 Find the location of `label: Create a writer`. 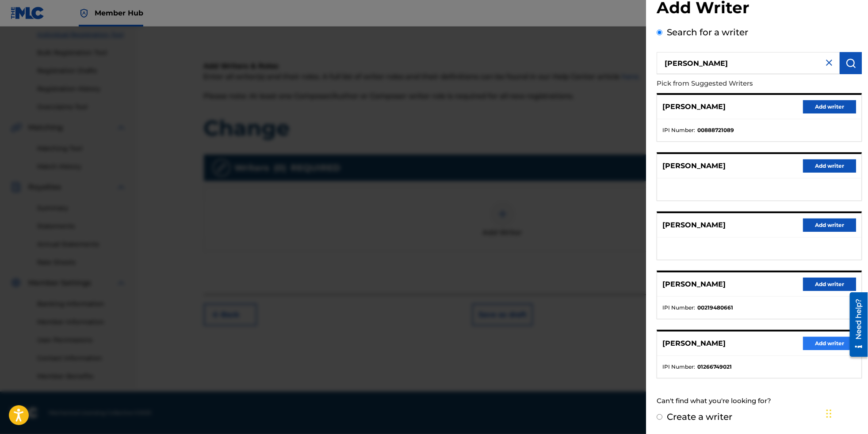

label: Create a writer is located at coordinates (700, 417).